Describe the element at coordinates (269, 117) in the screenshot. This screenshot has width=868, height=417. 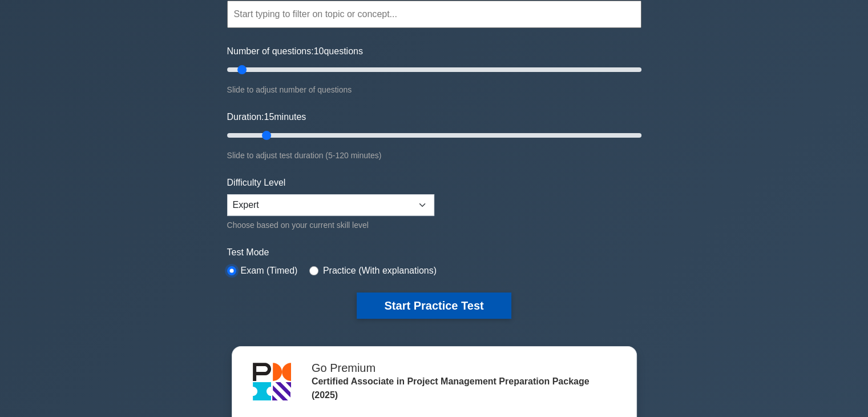
I see `span: 15` at that location.